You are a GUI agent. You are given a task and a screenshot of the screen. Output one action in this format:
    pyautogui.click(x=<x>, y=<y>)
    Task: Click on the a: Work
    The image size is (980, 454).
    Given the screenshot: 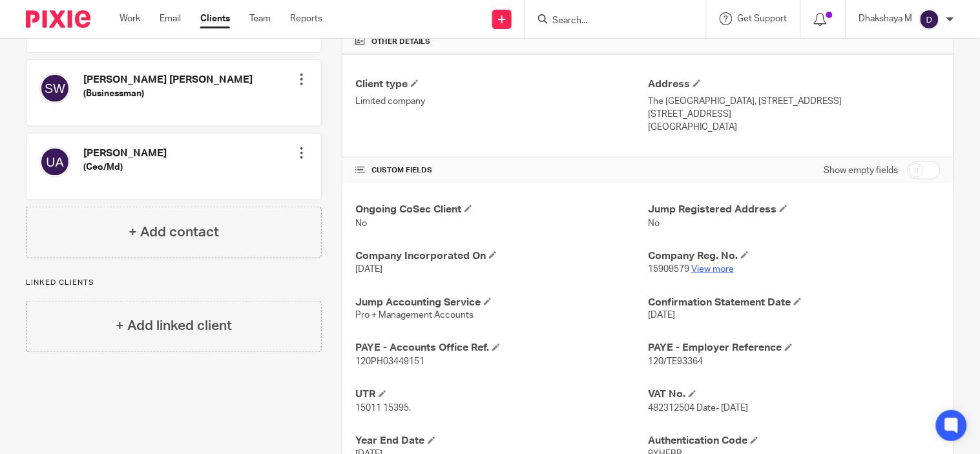 What is the action you would take?
    pyautogui.click(x=130, y=19)
    